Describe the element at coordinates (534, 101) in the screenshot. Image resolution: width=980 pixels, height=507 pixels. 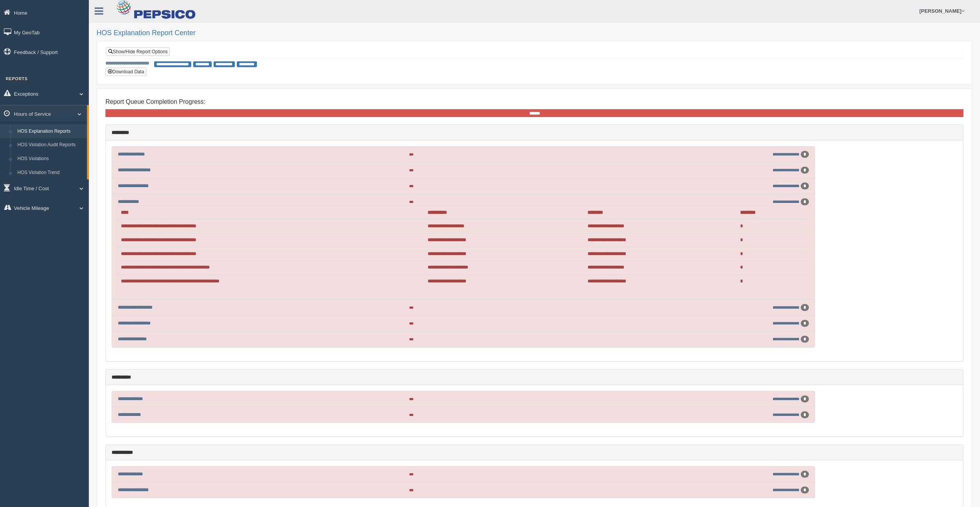
I see `h4: Report Queue Completion Progress:` at that location.